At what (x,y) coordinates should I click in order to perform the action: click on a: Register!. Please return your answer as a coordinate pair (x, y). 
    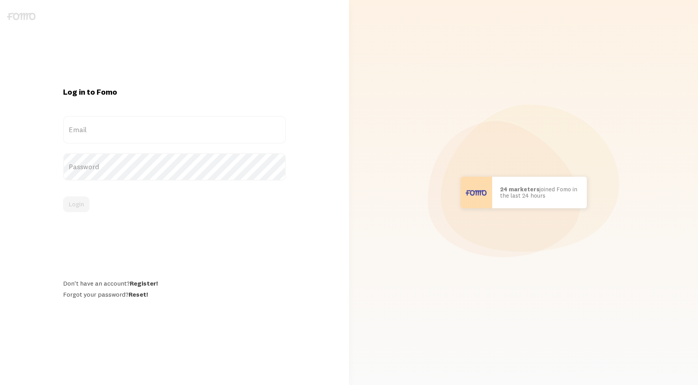
    Looking at the image, I should click on (144, 283).